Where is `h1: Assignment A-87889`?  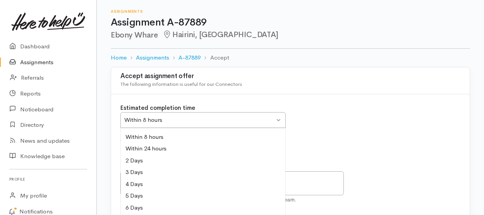
h1: Assignment A-87889 is located at coordinates (290, 22).